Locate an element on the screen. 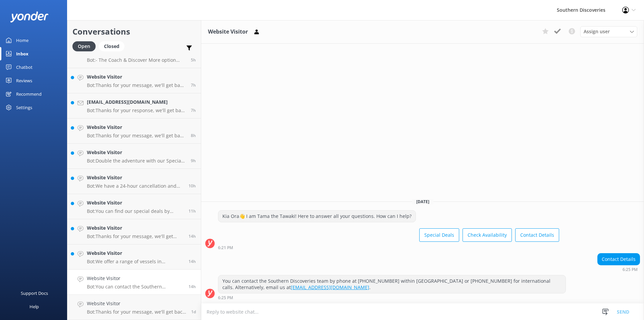 Image resolution: width=644 pixels, height=320 pixels. div: Assign User is located at coordinates (609, 31).